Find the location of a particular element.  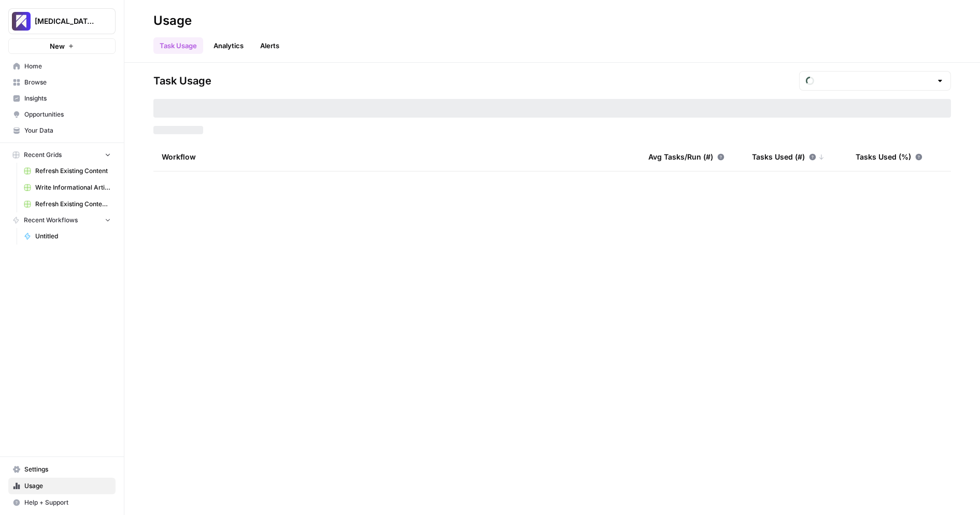

a: Untitled is located at coordinates (67, 236).